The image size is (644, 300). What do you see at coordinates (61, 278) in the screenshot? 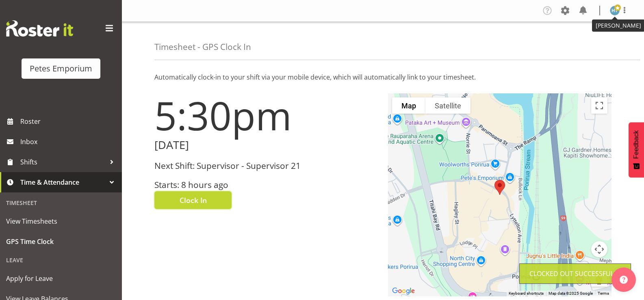
I see `a: Apply for Leave` at bounding box center [61, 278].